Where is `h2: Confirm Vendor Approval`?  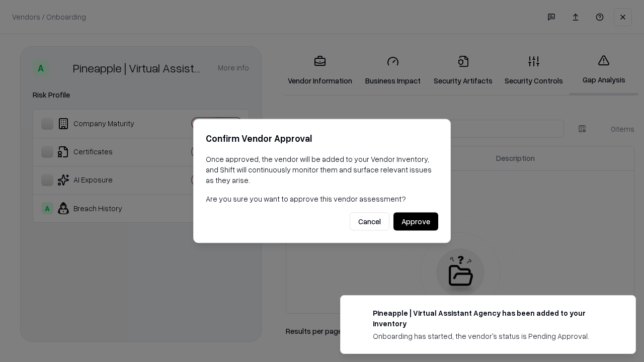
h2: Confirm Vendor Approval is located at coordinates (322, 138).